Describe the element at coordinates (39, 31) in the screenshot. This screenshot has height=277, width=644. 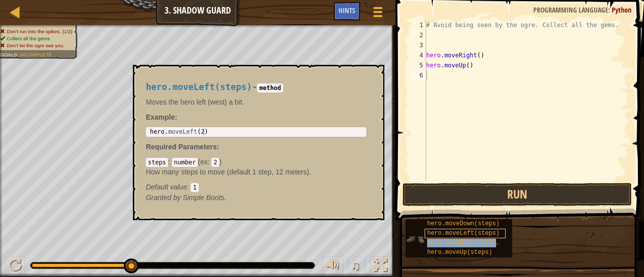
I see `span: Don’t run into the spikes. (1/2)` at that location.